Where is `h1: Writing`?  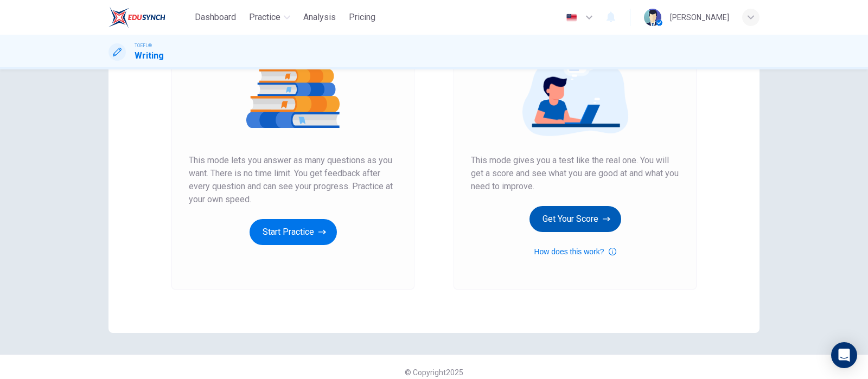 h1: Writing is located at coordinates (149, 56).